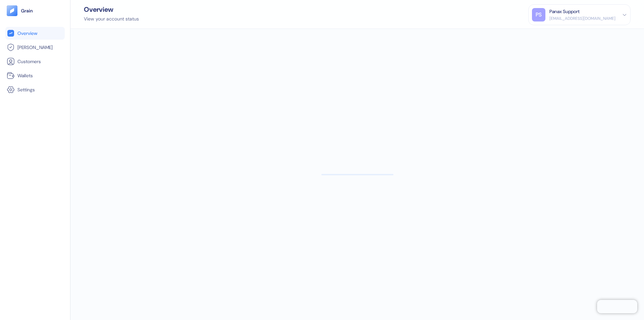  I want to click on a: Overview, so click(35, 33).